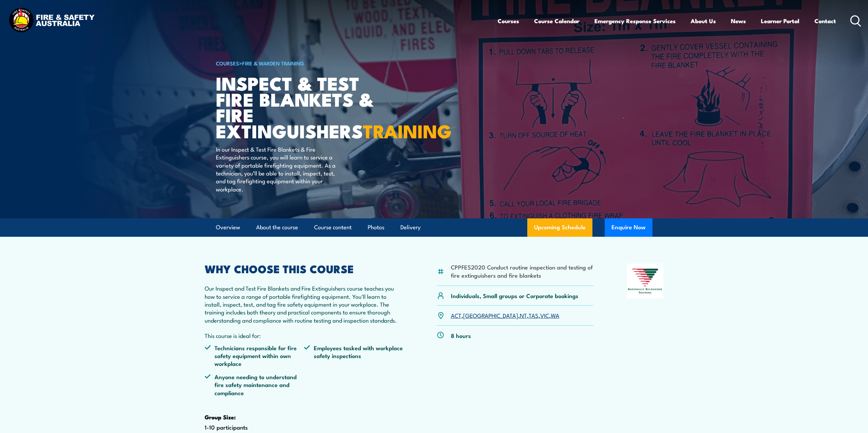 The image size is (868, 433). What do you see at coordinates (645, 281) in the screenshot?
I see `img: Nationally Recognised Training logo.` at bounding box center [645, 281].